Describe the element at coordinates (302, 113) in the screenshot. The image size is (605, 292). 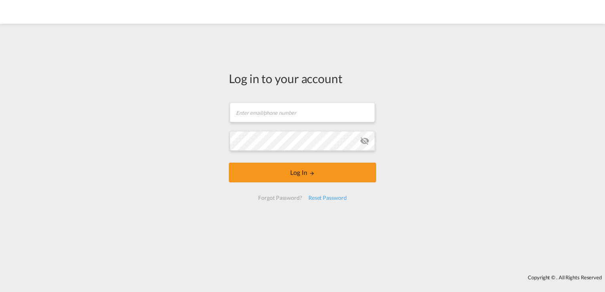
I see `input: Enter email/phone number` at that location.